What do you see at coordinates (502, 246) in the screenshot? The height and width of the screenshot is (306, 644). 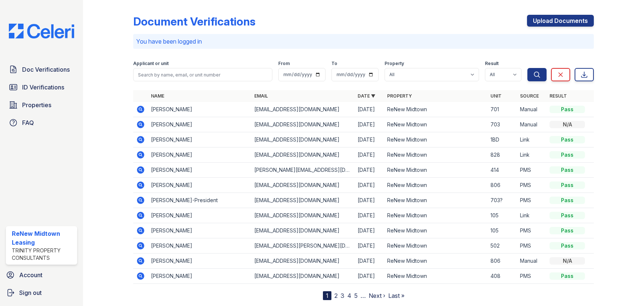 I see `td: 502` at bounding box center [502, 246].